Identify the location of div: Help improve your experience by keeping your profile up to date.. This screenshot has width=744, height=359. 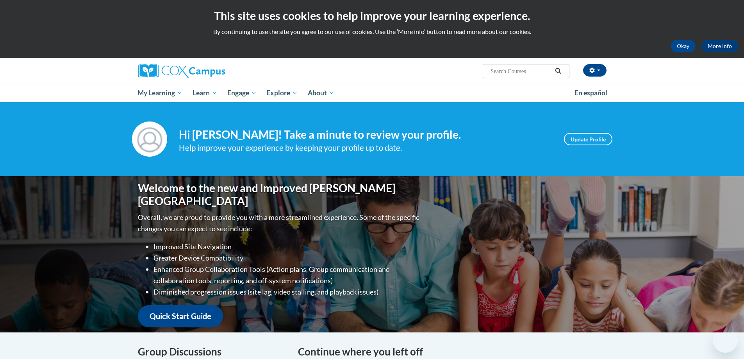
(366, 148).